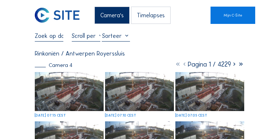  I want to click on div: Timelapses, so click(151, 15).